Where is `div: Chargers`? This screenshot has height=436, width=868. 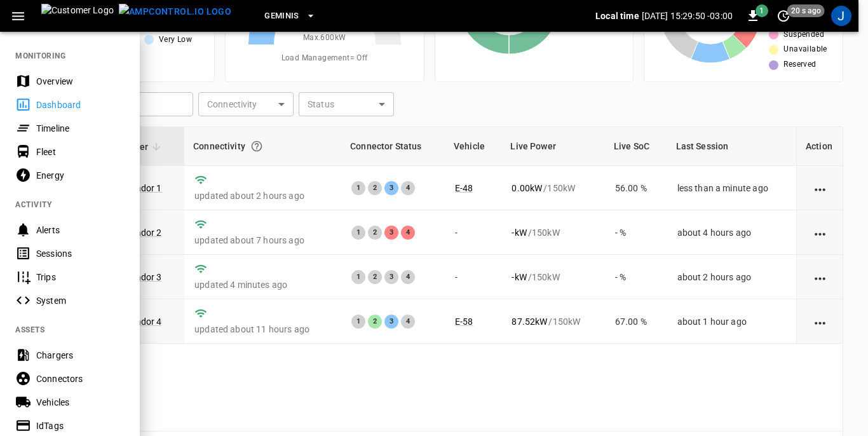 div: Chargers is located at coordinates (80, 356).